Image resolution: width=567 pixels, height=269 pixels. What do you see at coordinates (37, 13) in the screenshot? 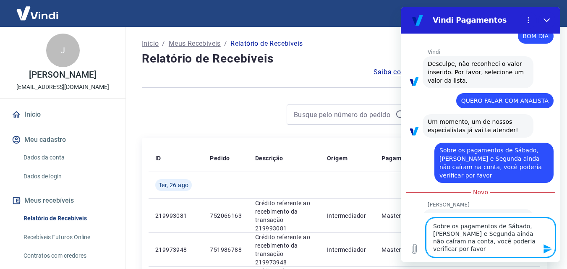
I see `img: Vindi` at bounding box center [37, 13].